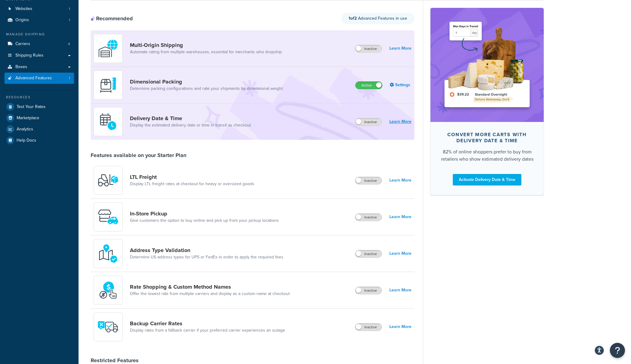 The width and height of the screenshot is (631, 364). Describe the element at coordinates (39, 140) in the screenshot. I see `a: Help Docs` at that location.